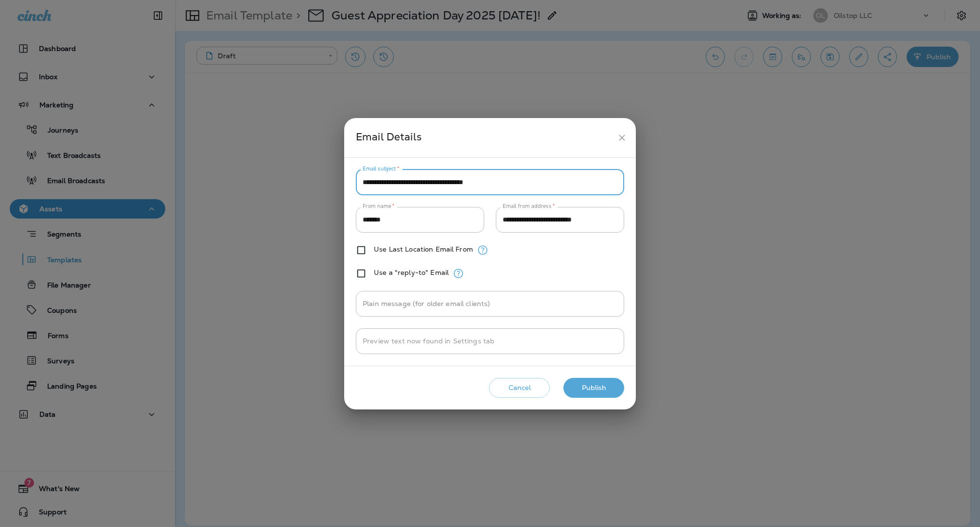  I want to click on label: Email from address, so click(528, 206).